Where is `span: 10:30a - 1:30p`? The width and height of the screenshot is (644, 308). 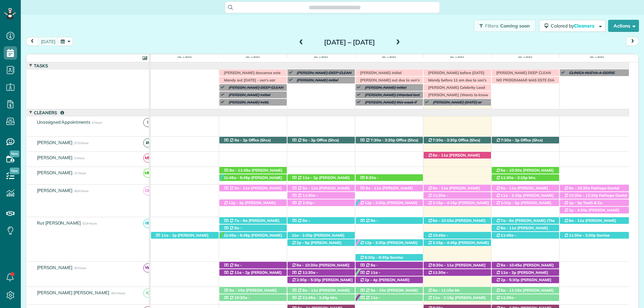 span: 10:30a - 1:30p is located at coordinates (237, 300).